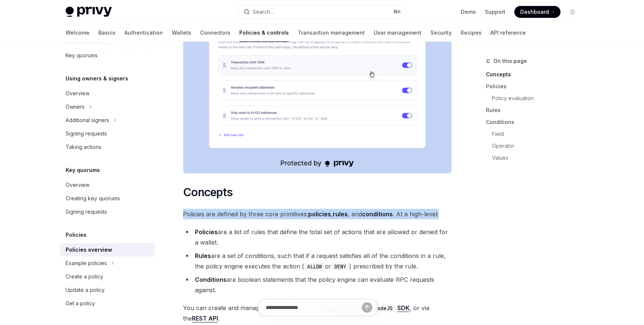 The width and height of the screenshot is (644, 325). What do you see at coordinates (537, 12) in the screenshot?
I see `a: Dashboard` at bounding box center [537, 12].